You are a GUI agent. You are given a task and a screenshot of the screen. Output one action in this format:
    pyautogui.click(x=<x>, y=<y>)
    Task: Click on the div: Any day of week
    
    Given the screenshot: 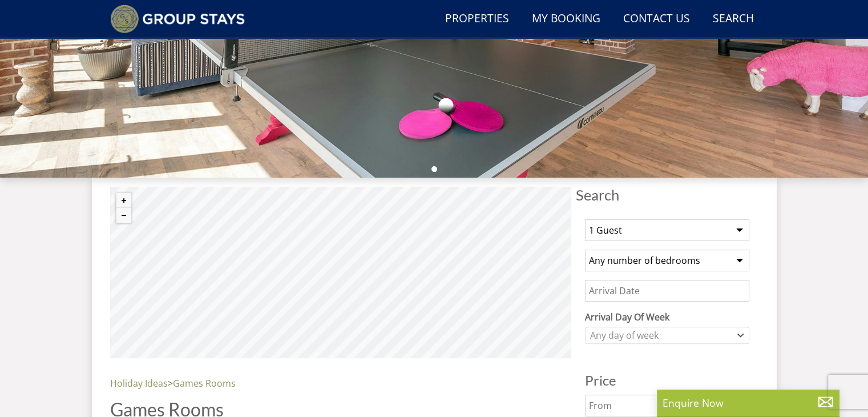 What is the action you would take?
    pyautogui.click(x=661, y=335)
    